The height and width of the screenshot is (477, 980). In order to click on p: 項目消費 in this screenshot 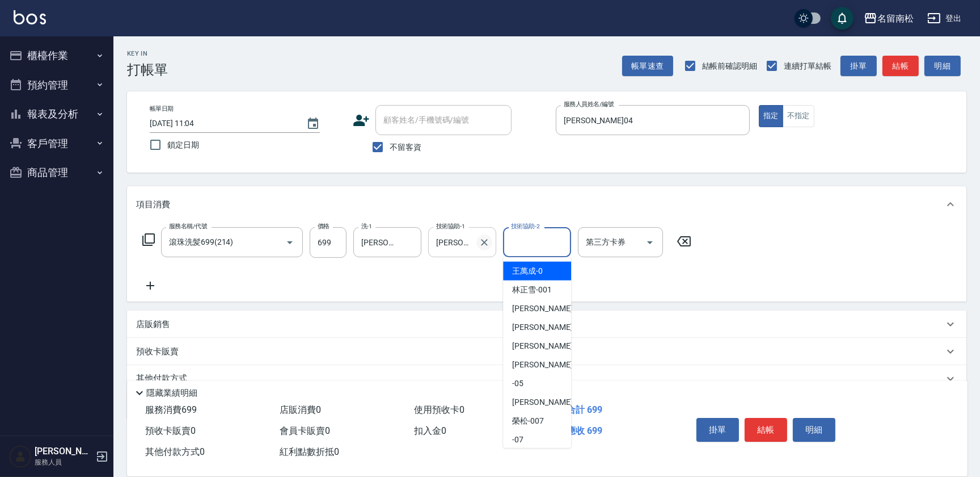, I will do `click(153, 204)`.